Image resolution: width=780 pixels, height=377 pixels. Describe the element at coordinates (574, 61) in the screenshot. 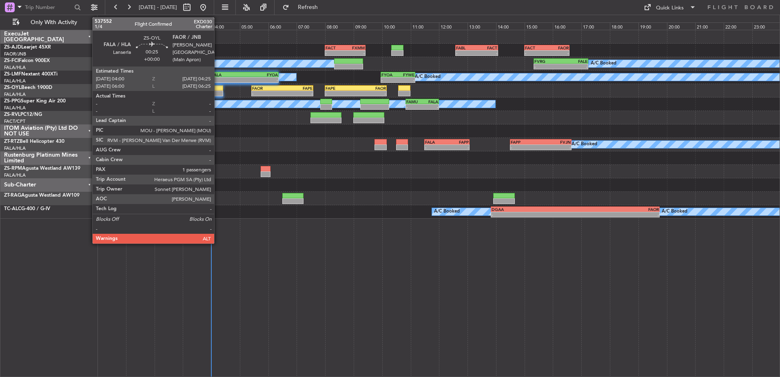

I see `div: FALE` at that location.